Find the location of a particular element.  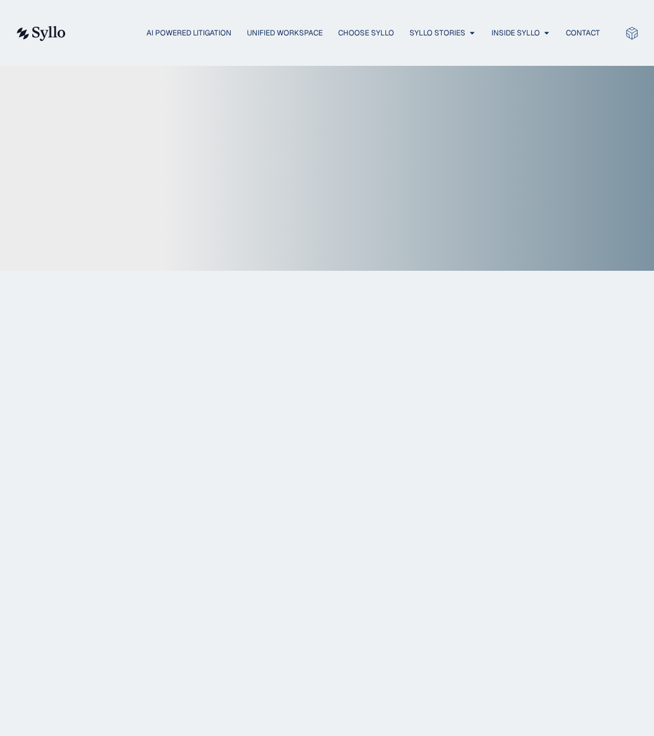

nav: Menu is located at coordinates (345, 33).